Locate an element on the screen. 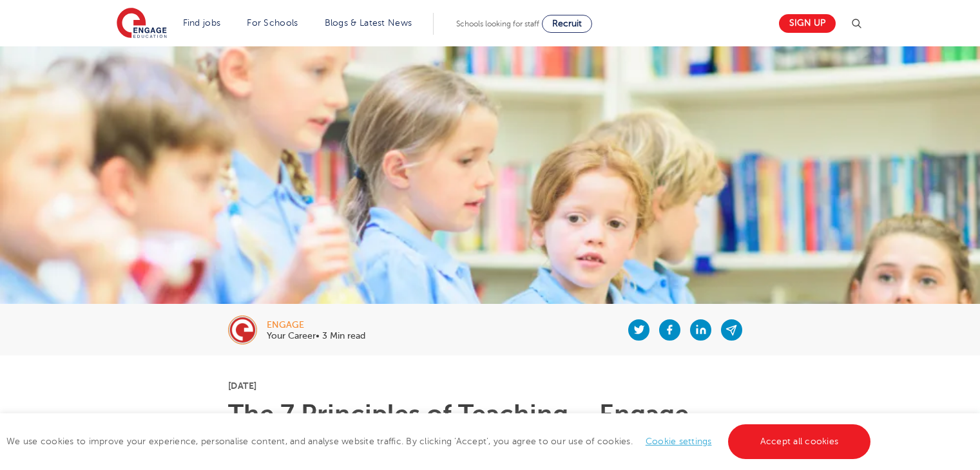  a: Blogs & Latest News is located at coordinates (368, 22).